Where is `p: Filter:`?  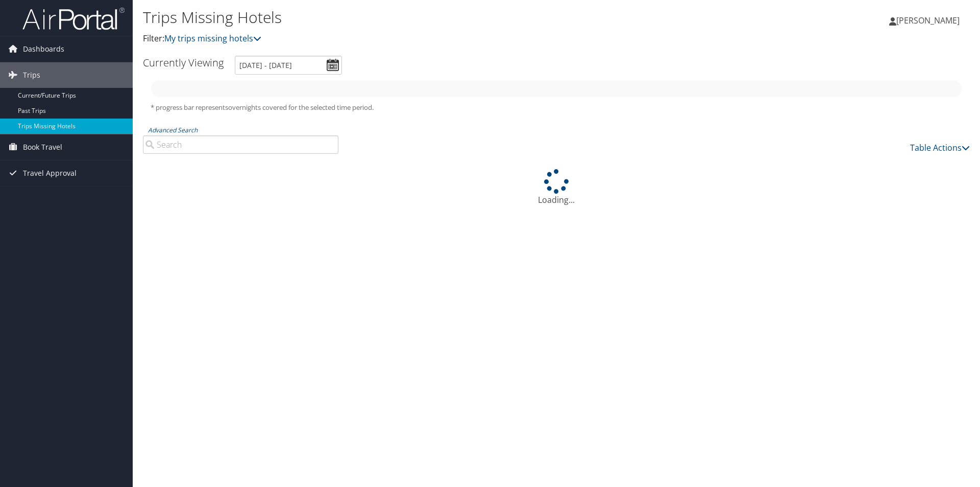
p: Filter: is located at coordinates (419, 38).